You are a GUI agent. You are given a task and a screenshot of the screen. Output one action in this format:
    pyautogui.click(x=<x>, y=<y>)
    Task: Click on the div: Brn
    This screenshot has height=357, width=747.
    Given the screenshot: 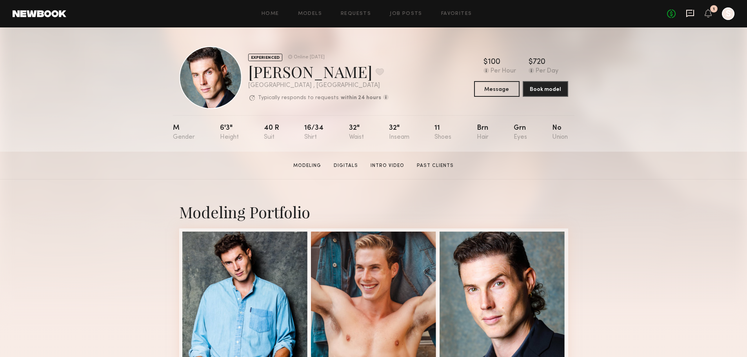 What is the action you would take?
    pyautogui.click(x=483, y=133)
    